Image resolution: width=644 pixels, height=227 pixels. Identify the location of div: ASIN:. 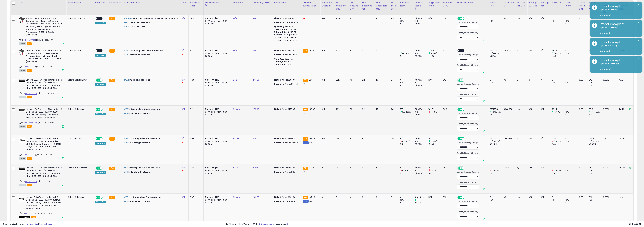
(42, 31).